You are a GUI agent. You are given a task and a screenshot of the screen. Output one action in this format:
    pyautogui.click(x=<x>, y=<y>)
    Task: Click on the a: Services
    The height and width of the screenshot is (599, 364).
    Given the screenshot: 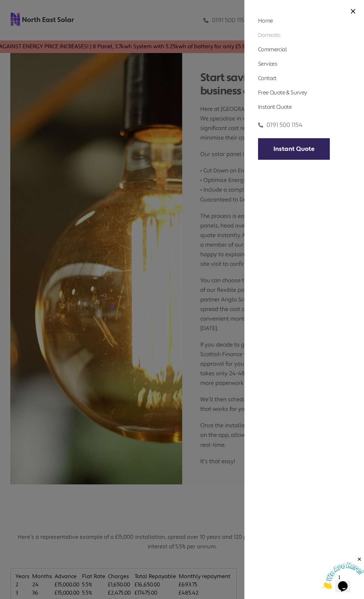 What is the action you would take?
    pyautogui.click(x=268, y=64)
    